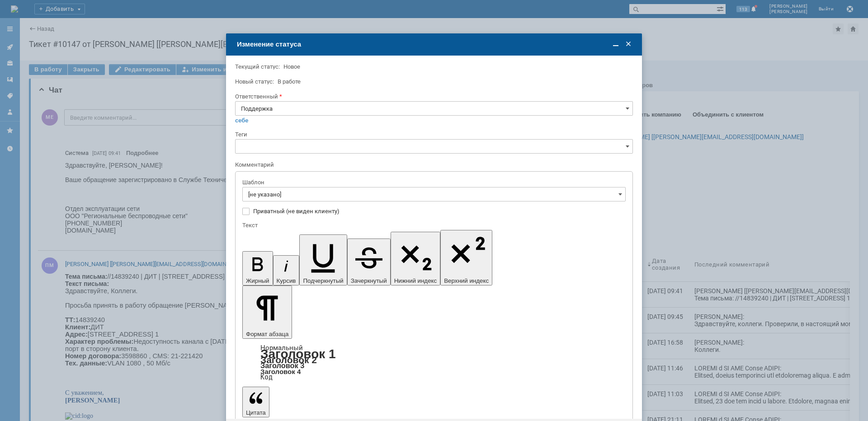 The height and width of the screenshot is (421, 868). I want to click on a: Код, so click(266, 377).